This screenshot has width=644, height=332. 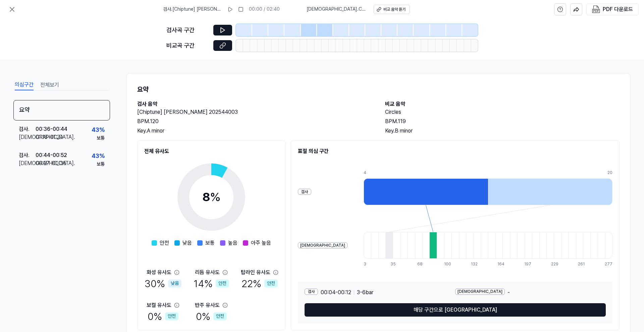 What do you see at coordinates (502, 104) in the screenshot?
I see `h2: 비교 음악` at bounding box center [502, 104].